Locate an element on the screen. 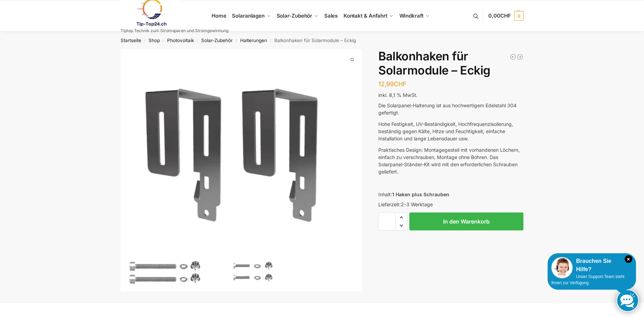  a: Windkraft is located at coordinates (414, 16).